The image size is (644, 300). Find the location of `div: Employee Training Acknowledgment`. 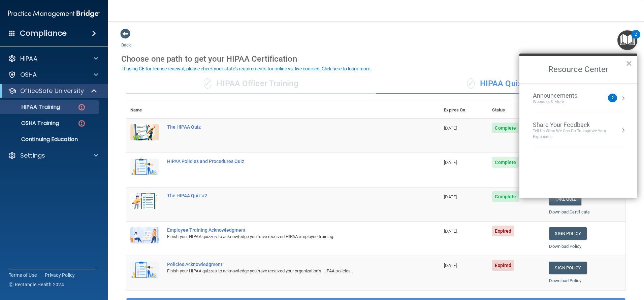

div: Employee Training Acknowledgment is located at coordinates (287, 230).